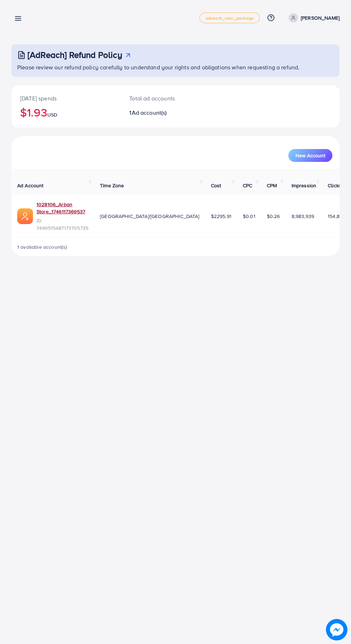 Image resolution: width=351 pixels, height=644 pixels. What do you see at coordinates (111, 186) in the screenshot?
I see `span: Time Zone` at bounding box center [111, 186].